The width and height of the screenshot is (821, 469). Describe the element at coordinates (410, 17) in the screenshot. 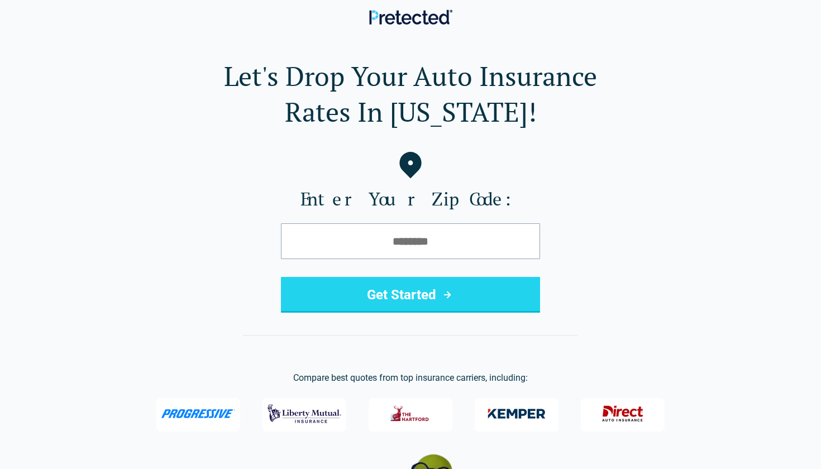

I see `img: Pretected` at that location.